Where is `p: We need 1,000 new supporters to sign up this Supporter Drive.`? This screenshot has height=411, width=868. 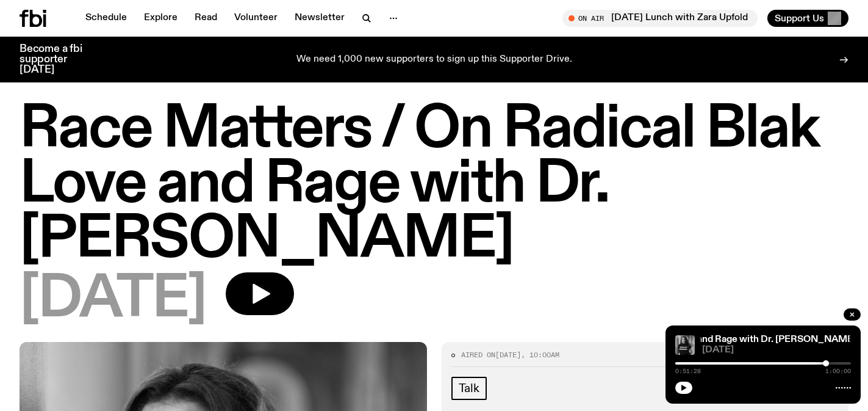 p: We need 1,000 new supporters to sign up this Supporter Drive. is located at coordinates (434, 60).